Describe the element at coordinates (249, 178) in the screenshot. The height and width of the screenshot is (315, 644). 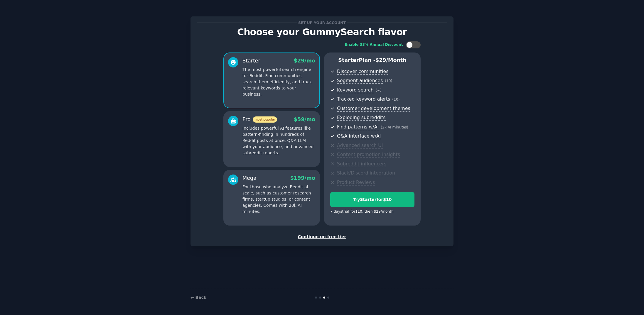
I see `div: Mega` at that location.